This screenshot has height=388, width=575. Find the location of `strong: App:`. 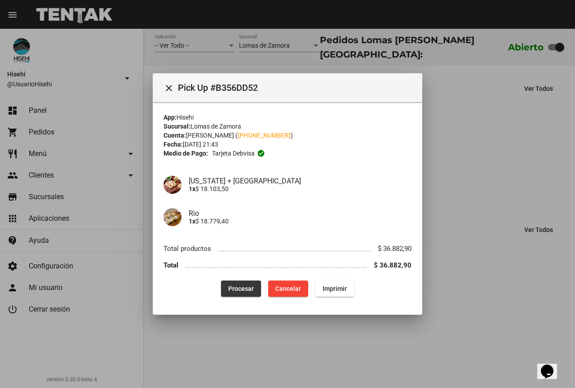

strong: App: is located at coordinates (170, 117).